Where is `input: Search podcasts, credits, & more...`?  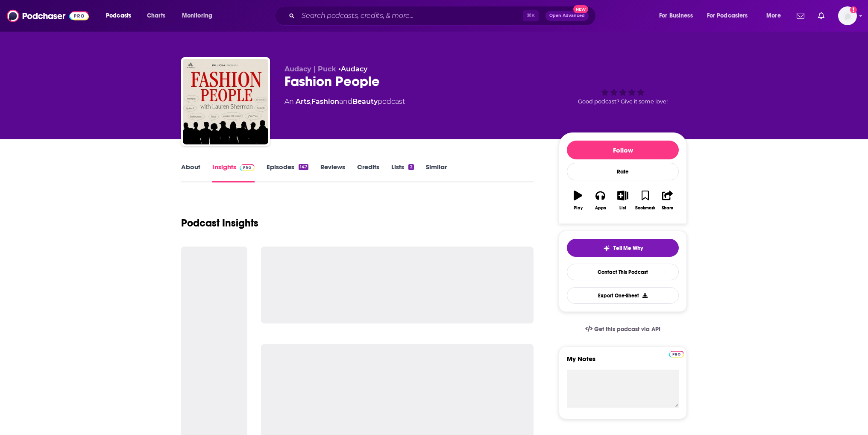
input: Search podcasts, credits, & more... is located at coordinates (410, 16).